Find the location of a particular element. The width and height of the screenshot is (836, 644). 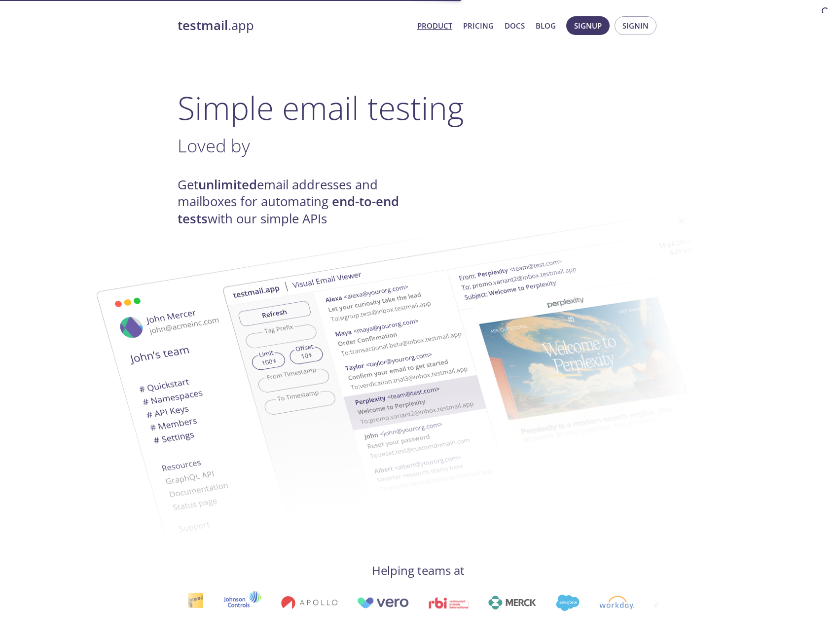

button: Signin is located at coordinates (635, 26).